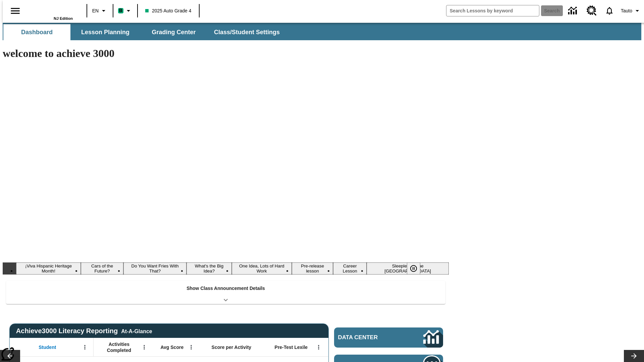 The height and width of the screenshot is (362, 644). Describe the element at coordinates (173, 32) in the screenshot. I see `span: Grading Center` at that location.